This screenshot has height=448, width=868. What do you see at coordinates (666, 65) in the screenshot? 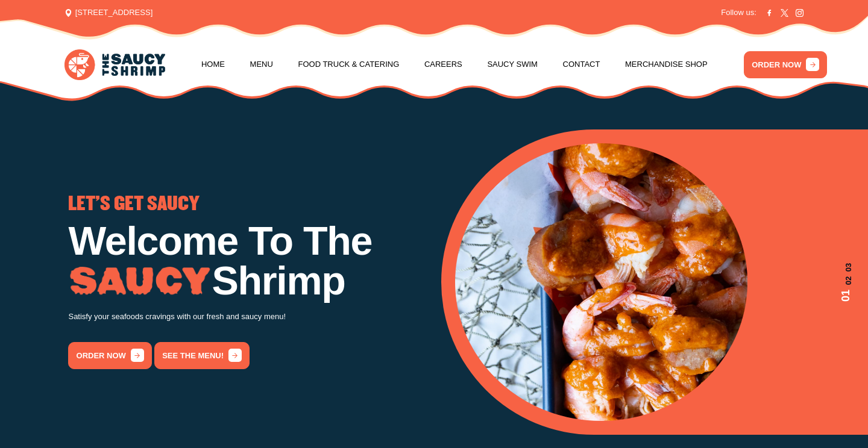
I see `a: Merchandise Shop` at bounding box center [666, 65].